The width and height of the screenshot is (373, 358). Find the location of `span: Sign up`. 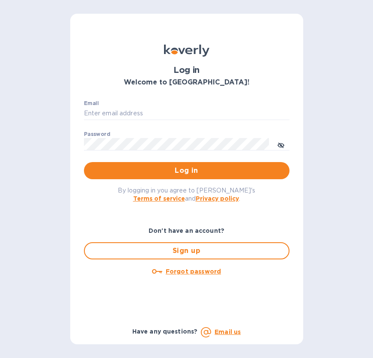

span: Sign up is located at coordinates (187, 251).